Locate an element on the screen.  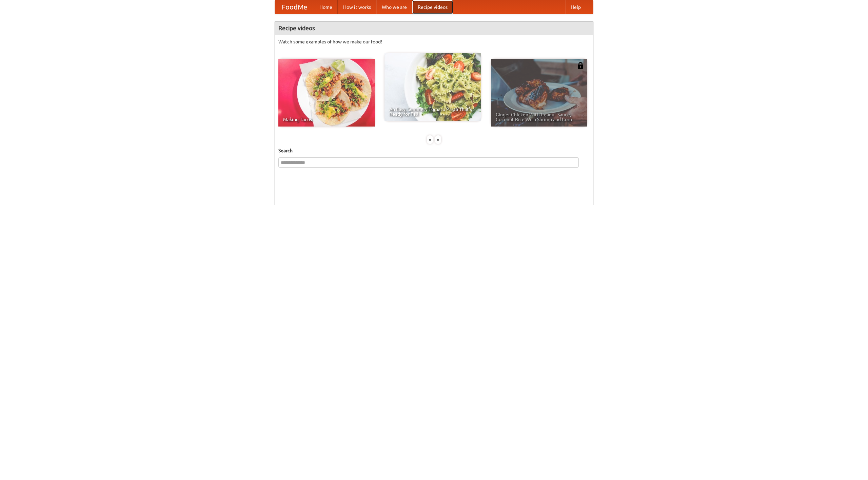
a: Making Tacos is located at coordinates (326, 93).